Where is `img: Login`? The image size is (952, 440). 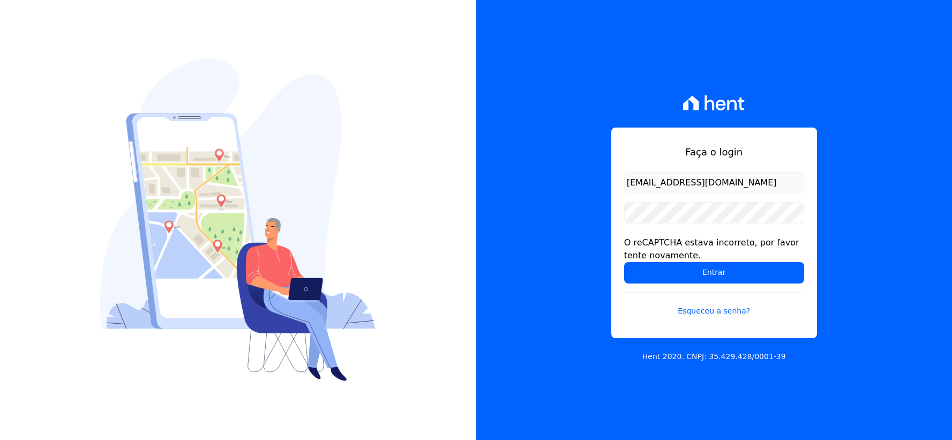 img: Login is located at coordinates (238, 220).